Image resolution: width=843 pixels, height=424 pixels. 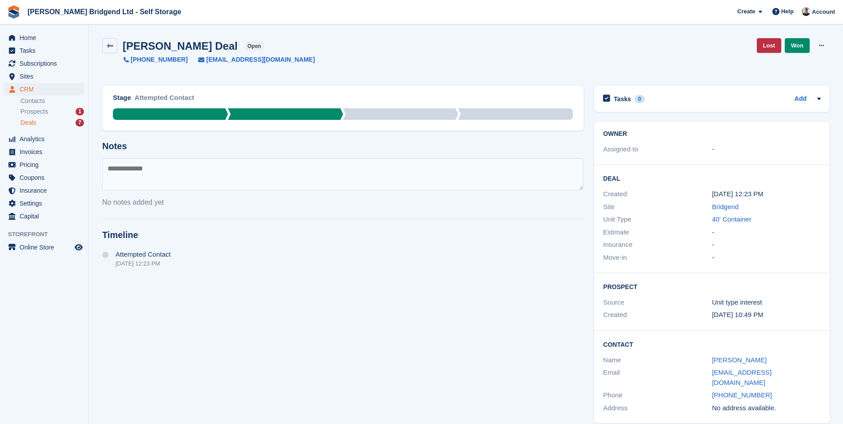 What do you see at coordinates (712, 134) in the screenshot?
I see `h2: Owner` at bounding box center [712, 134].